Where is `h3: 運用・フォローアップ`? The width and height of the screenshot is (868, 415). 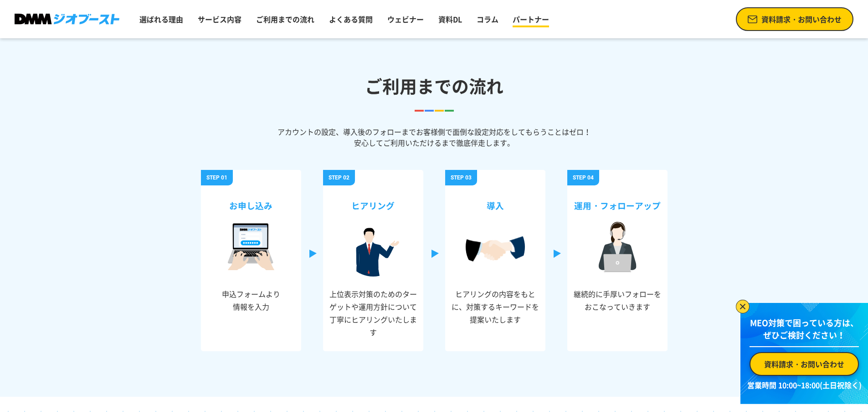
h3: 運用・フォローアップ is located at coordinates (617, 203).